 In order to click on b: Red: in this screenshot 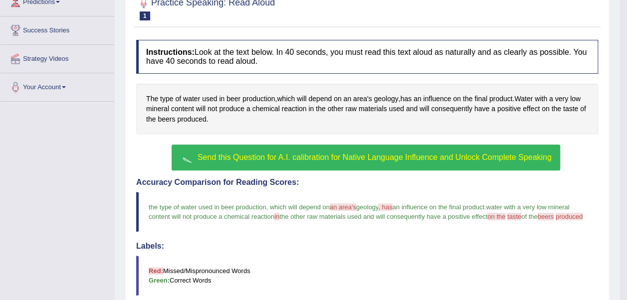, I will do `click(156, 271)`.